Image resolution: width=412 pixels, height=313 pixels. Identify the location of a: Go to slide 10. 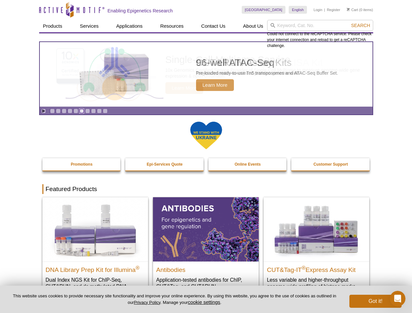
(105, 111).